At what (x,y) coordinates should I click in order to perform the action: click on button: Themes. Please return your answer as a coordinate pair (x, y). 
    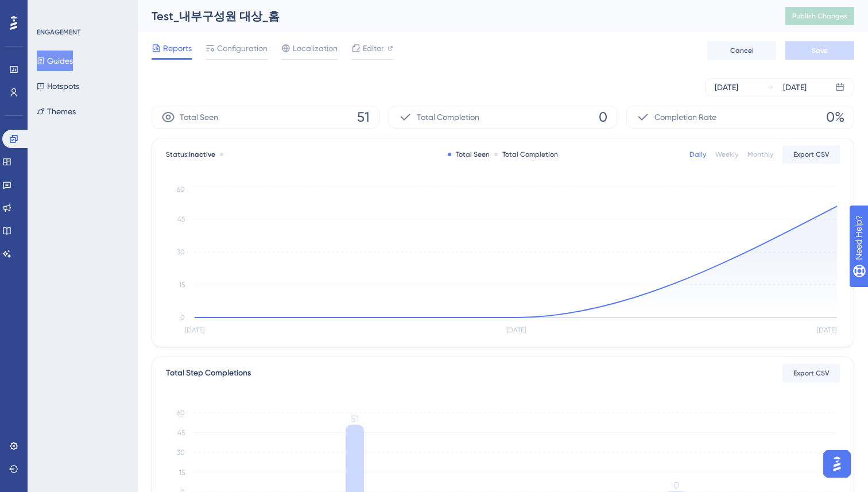
    Looking at the image, I should click on (56, 111).